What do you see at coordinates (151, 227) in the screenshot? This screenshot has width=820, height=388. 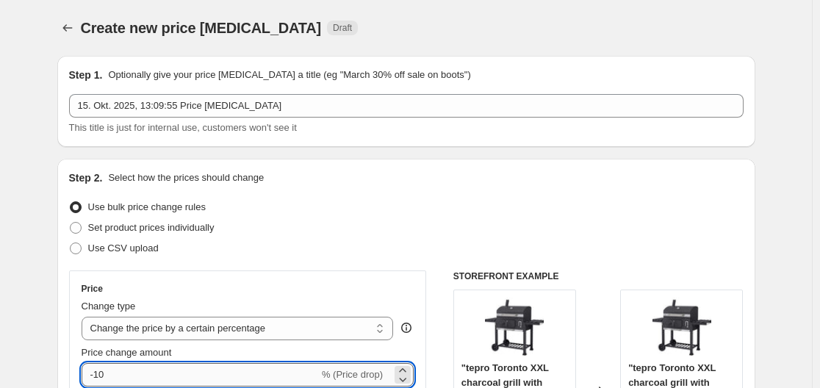 I see `span: Set product prices individually` at bounding box center [151, 227].